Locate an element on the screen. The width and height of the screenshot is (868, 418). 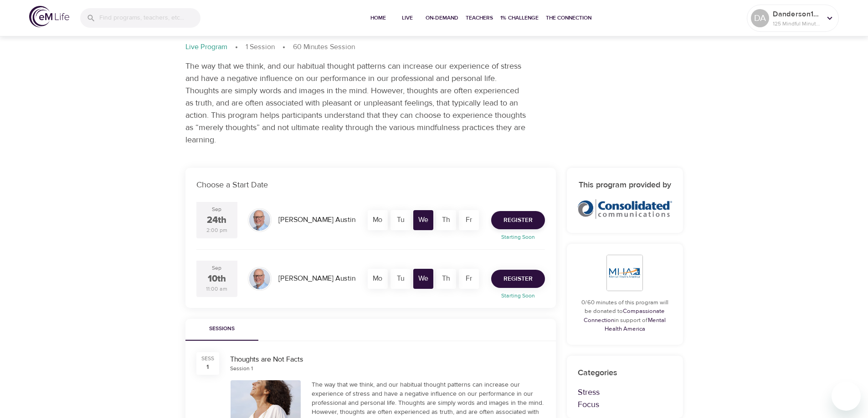
div: 24th is located at coordinates (216, 220).